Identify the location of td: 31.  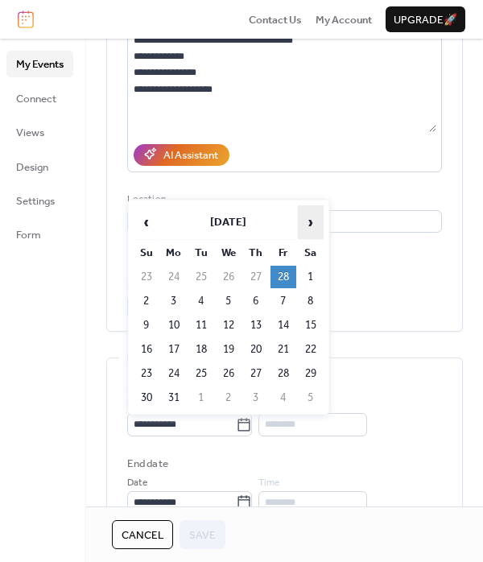
(174, 397).